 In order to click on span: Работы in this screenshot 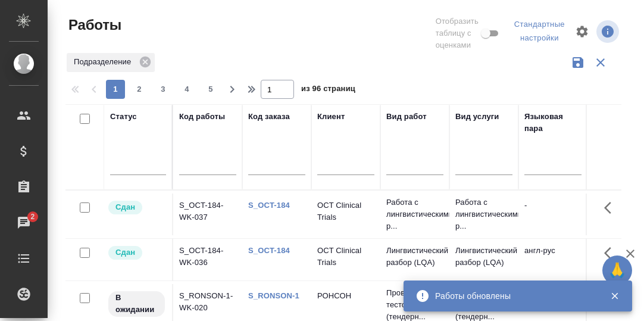, I will do `click(93, 25)`.